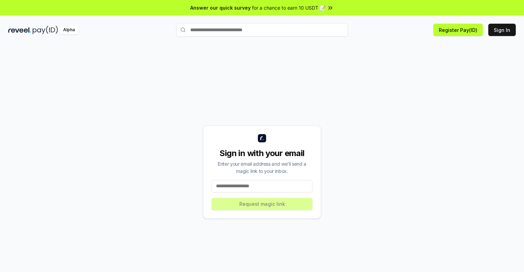  I want to click on img: reveel_dark, so click(20, 30).